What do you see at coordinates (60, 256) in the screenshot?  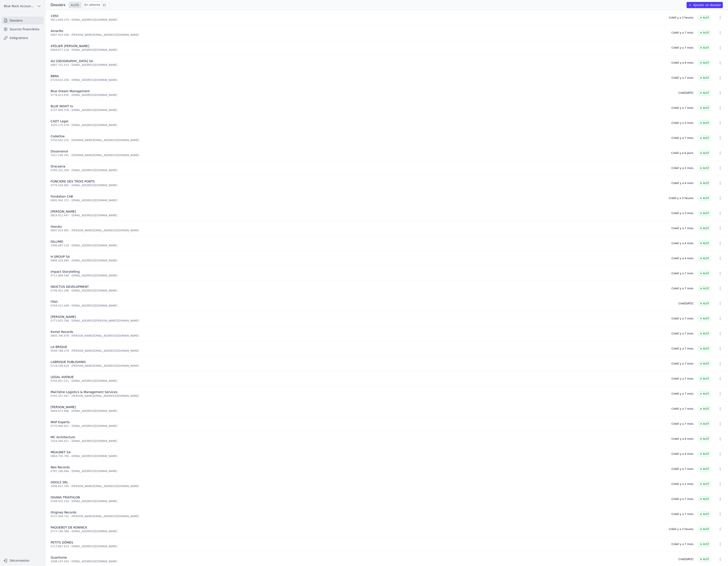 I see `span: H GROUP SA` at bounding box center [60, 256].